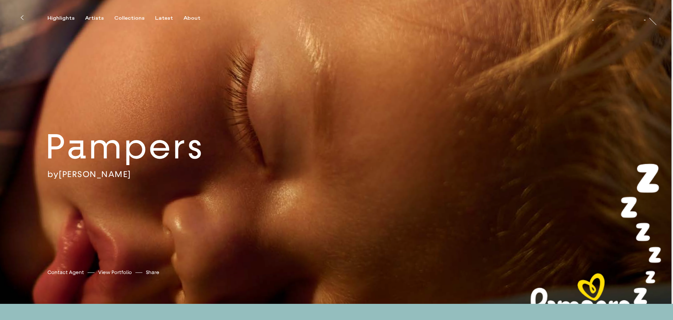  Describe the element at coordinates (192, 18) in the screenshot. I see `div: About` at that location.